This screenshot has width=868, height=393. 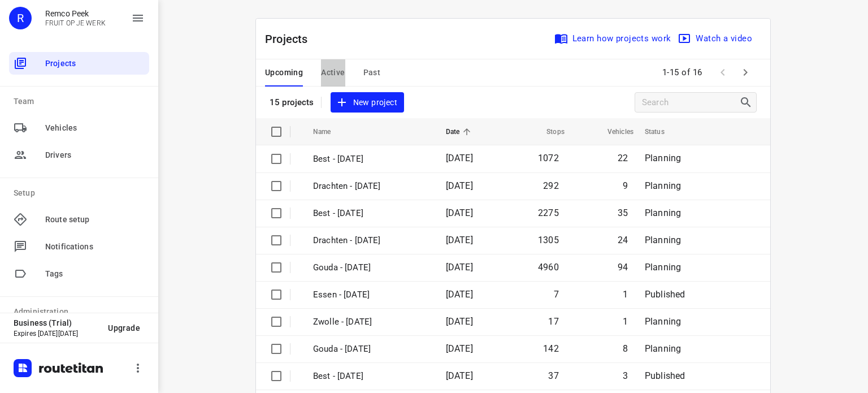 What do you see at coordinates (79, 155) in the screenshot?
I see `div: Drivers` at bounding box center [79, 155].